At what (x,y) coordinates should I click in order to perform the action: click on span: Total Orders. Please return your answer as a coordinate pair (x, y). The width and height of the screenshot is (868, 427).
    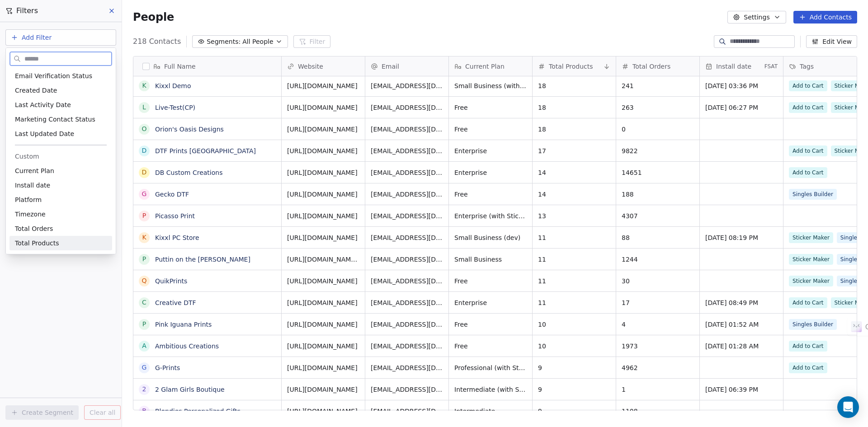
    Looking at the image, I should click on (34, 229).